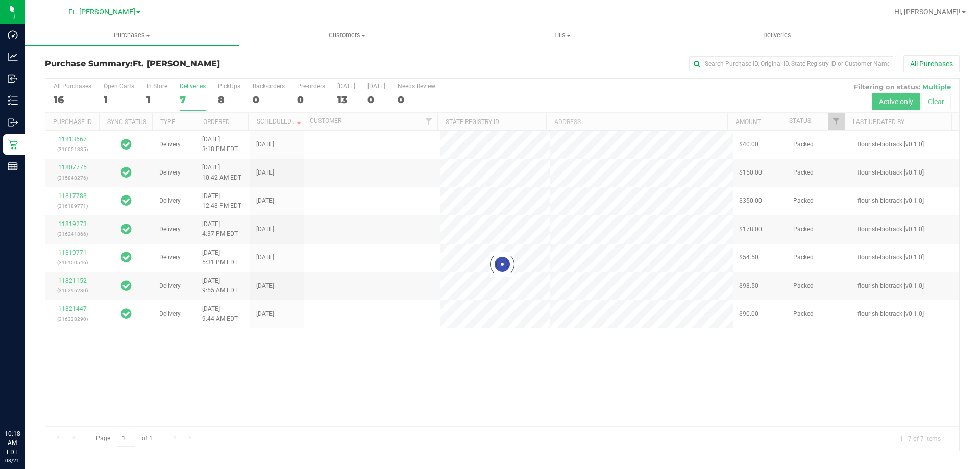  I want to click on inline-svg: Retail, so click(13, 145).